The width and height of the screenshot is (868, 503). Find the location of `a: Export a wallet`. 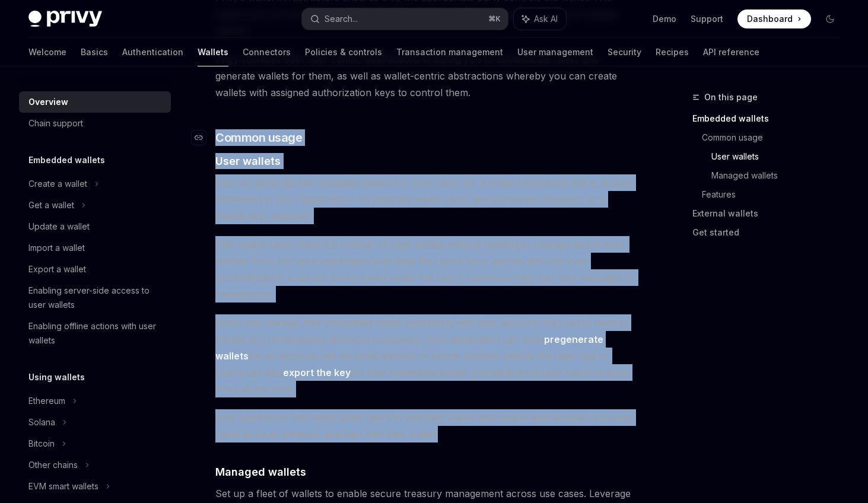

a: Export a wallet is located at coordinates (95, 269).